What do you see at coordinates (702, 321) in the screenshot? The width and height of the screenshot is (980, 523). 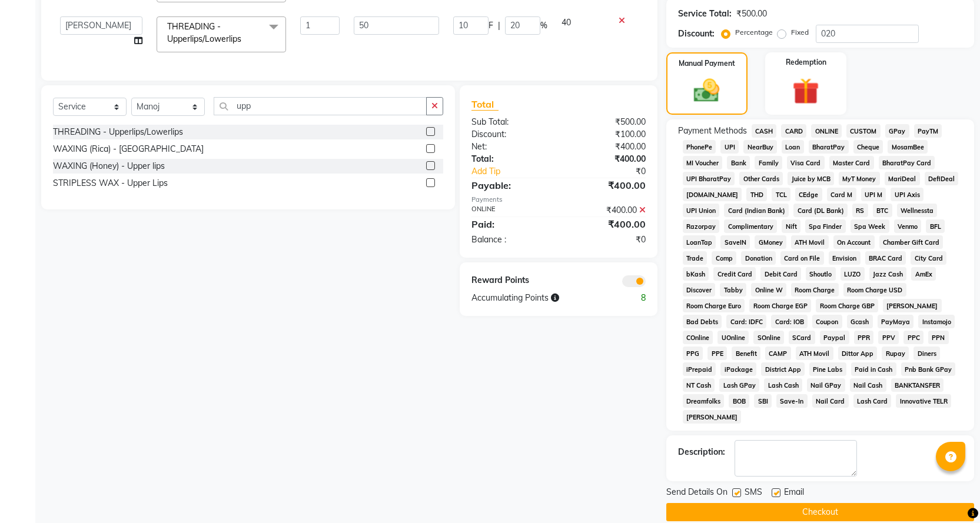 I see `span: Bad Debts` at bounding box center [702, 321].